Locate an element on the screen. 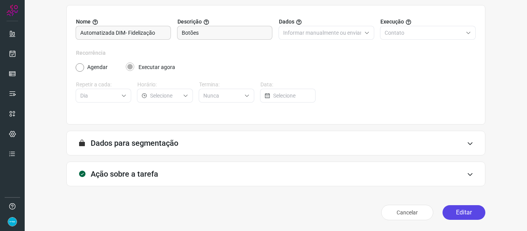 This screenshot has width=527, height=231. label: Executar agora is located at coordinates (157, 67).